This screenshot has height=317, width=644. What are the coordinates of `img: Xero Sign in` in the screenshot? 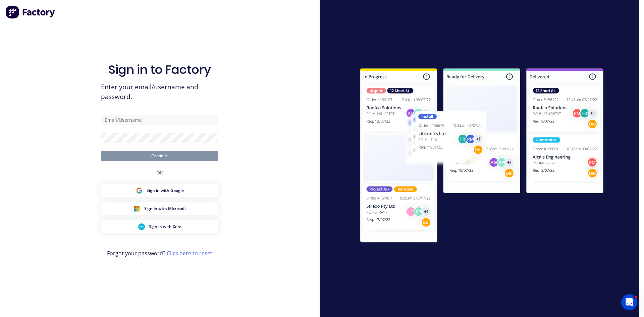 It's located at (141, 227).